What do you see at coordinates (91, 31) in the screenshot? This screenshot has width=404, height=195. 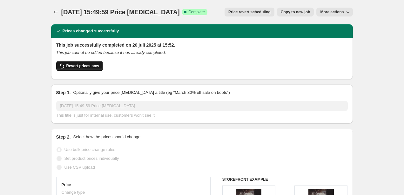 I see `h2: Prices changed successfully` at bounding box center [91, 31].